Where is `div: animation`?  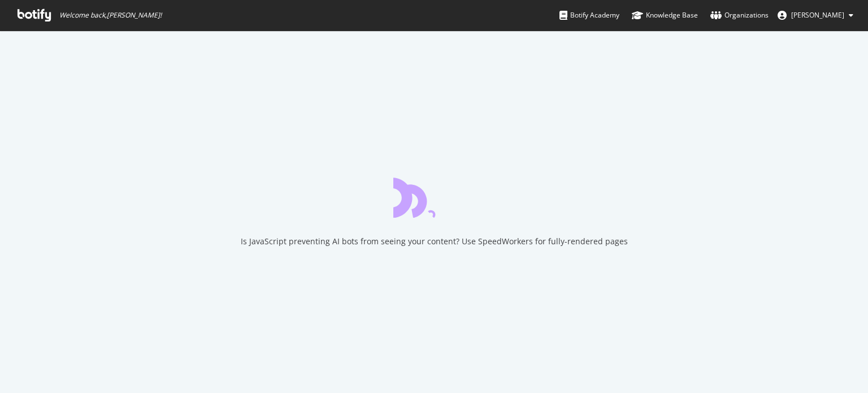 div: animation is located at coordinates (434, 197).